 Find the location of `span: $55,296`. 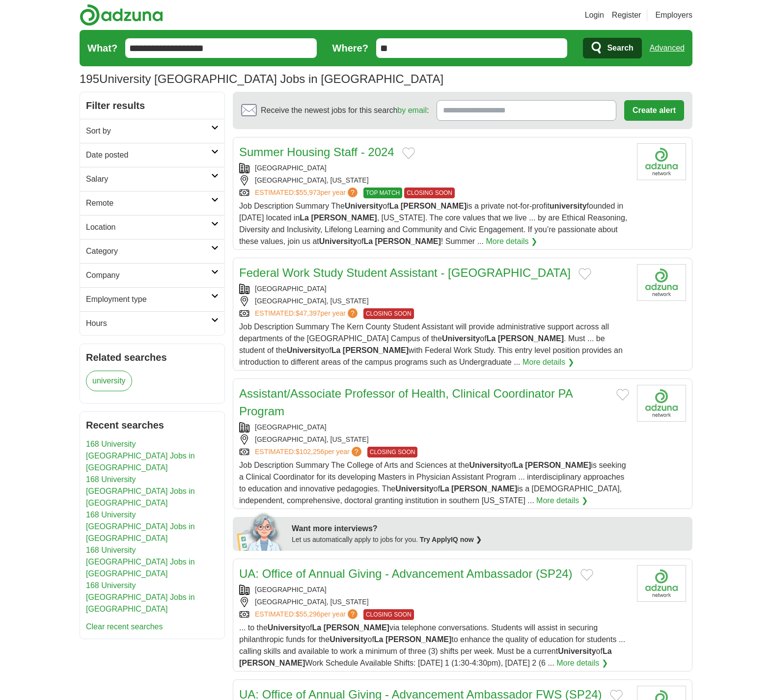

span: $55,296 is located at coordinates (308, 614).